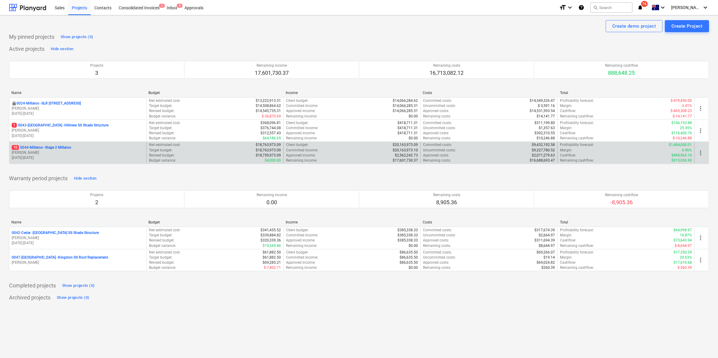  I want to click on div: This project is confidential, so click(14, 103).